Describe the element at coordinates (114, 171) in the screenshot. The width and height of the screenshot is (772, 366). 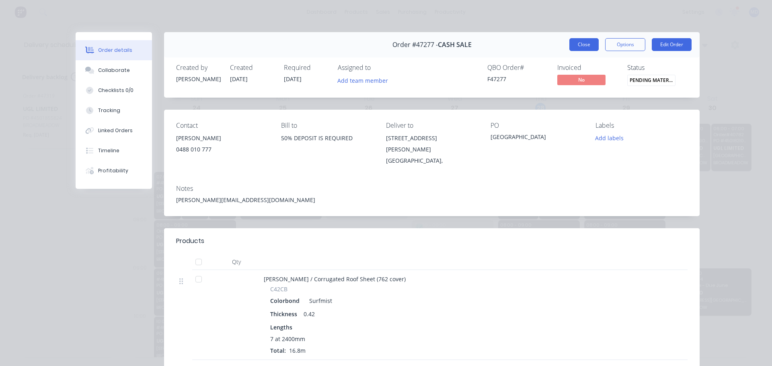
I see `button: Profitability` at that location.